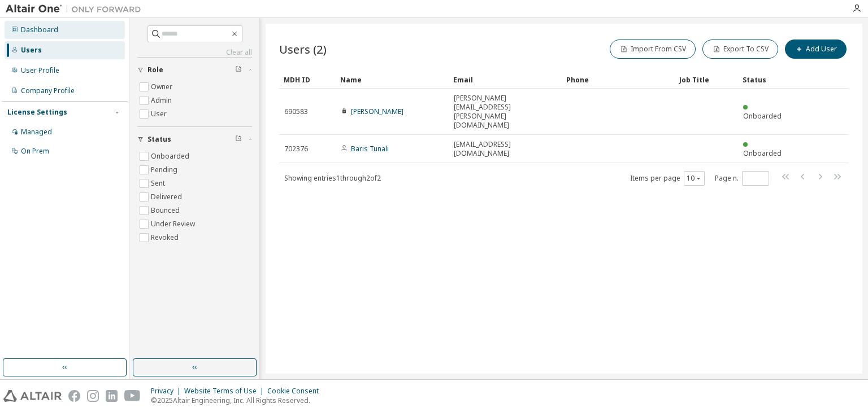 The height and width of the screenshot is (412, 868). I want to click on span: Page n., so click(742, 178).